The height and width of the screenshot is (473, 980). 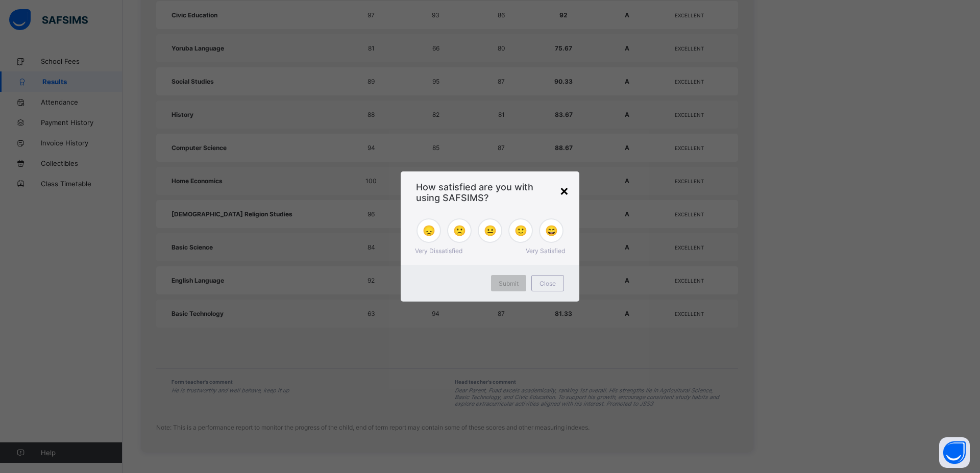 I want to click on span: Submit, so click(x=508, y=284).